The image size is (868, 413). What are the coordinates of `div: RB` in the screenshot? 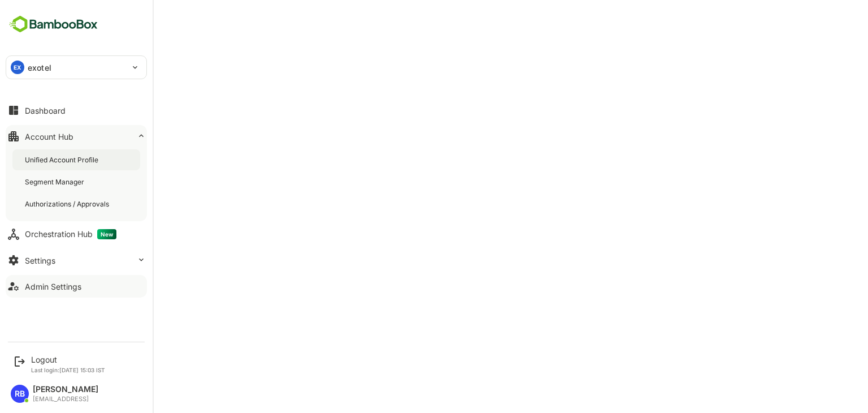 It's located at (20, 393).